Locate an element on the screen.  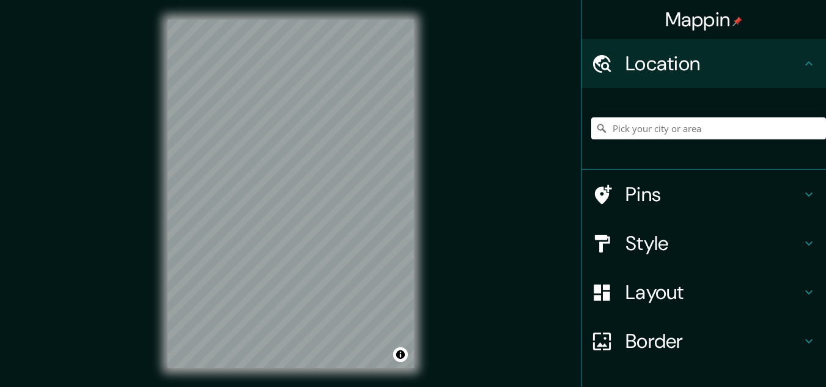
div: Border is located at coordinates (704, 341).